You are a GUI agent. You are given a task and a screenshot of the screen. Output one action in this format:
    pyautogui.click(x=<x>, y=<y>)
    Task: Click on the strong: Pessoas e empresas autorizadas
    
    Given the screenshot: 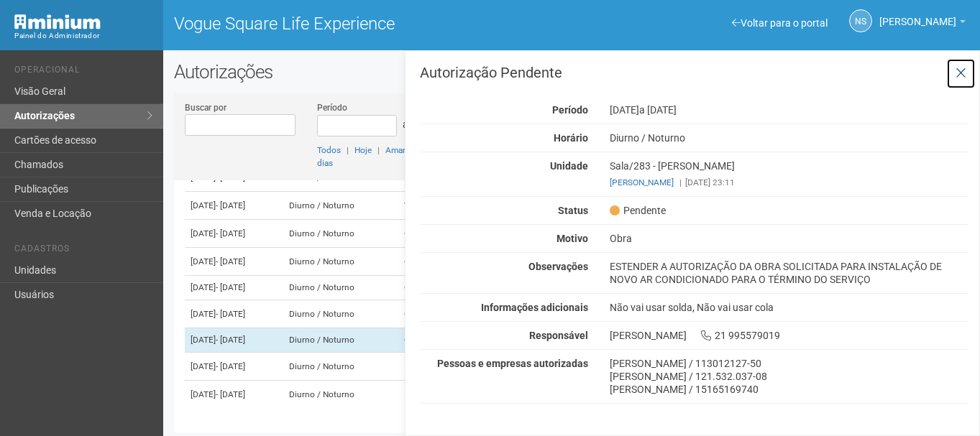 What is the action you would take?
    pyautogui.click(x=513, y=363)
    